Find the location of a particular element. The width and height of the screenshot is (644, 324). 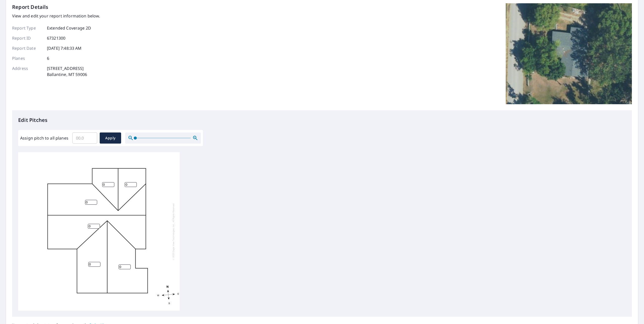

p: Report Date is located at coordinates (27, 48).